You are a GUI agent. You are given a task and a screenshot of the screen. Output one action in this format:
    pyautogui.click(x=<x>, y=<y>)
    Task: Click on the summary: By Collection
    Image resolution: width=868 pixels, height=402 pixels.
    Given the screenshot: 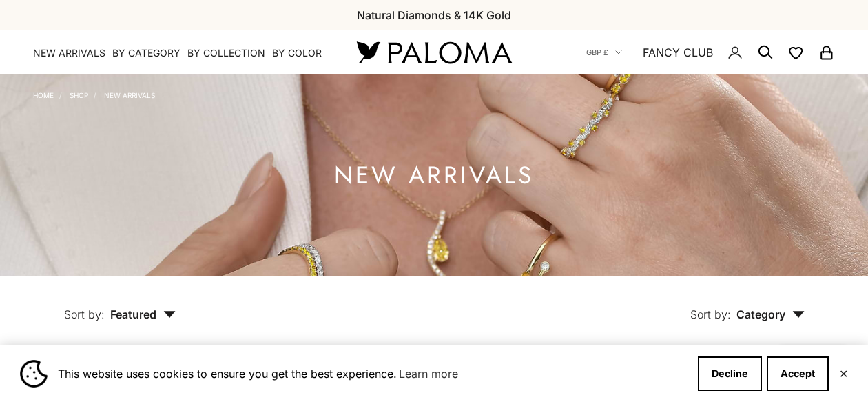 What is the action you would take?
    pyautogui.click(x=226, y=53)
    